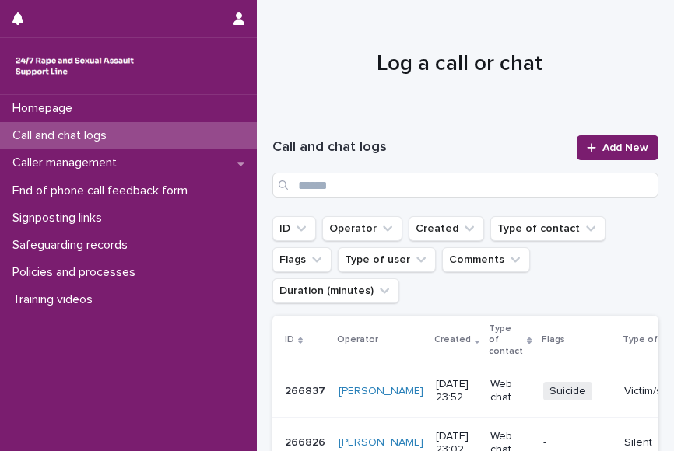  Describe the element at coordinates (335, 291) in the screenshot. I see `button: Duration (minutes)` at that location.